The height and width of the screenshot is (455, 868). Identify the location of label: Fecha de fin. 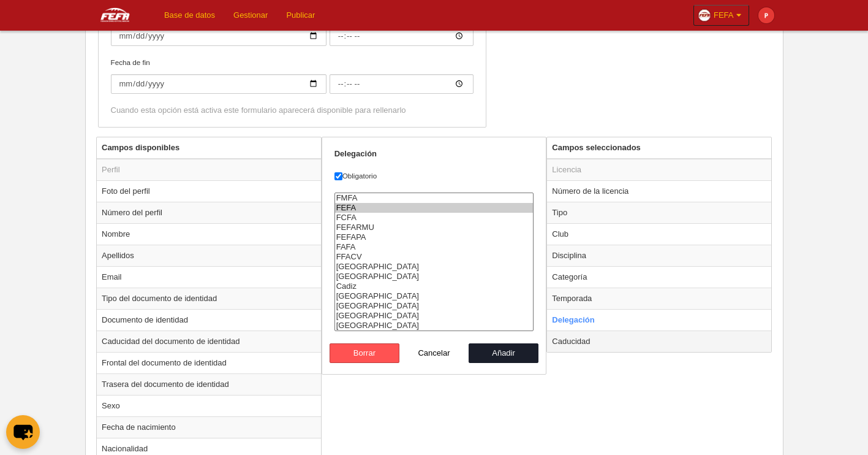
(292, 75).